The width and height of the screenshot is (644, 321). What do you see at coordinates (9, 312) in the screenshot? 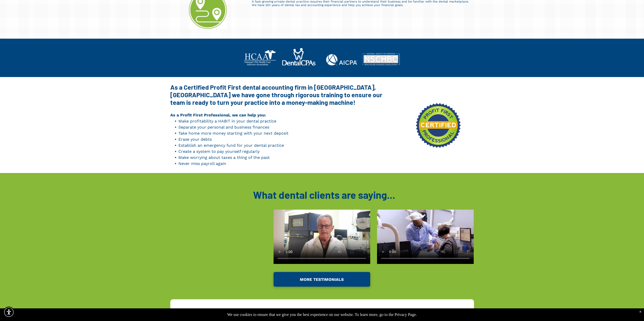
I see `div: Accessibility Menu` at bounding box center [9, 312].